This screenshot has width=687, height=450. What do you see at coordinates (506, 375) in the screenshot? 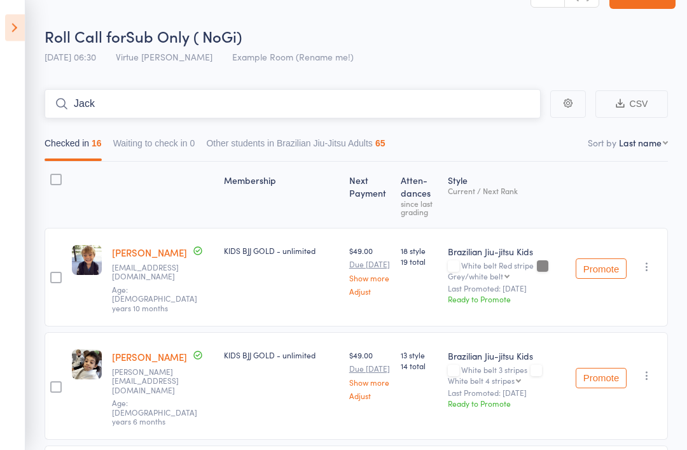
I see `div: White belt 3 stripes` at bounding box center [506, 375].